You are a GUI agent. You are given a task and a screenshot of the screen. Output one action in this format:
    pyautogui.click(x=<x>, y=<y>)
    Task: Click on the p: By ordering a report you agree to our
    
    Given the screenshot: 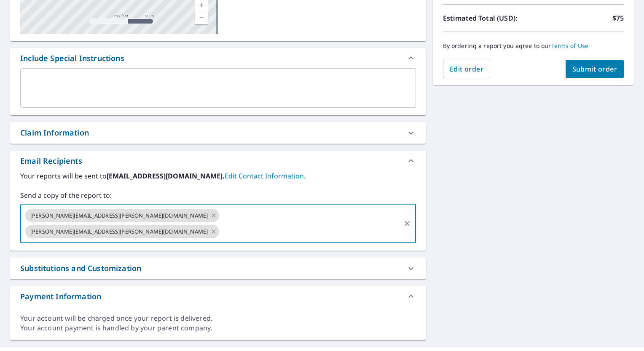 What is the action you would take?
    pyautogui.click(x=533, y=46)
    